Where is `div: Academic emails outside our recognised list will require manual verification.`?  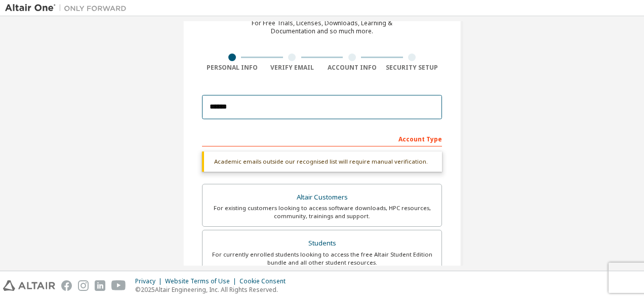 div: Academic emails outside our recognised list will require manual verification. is located at coordinates (322, 162).